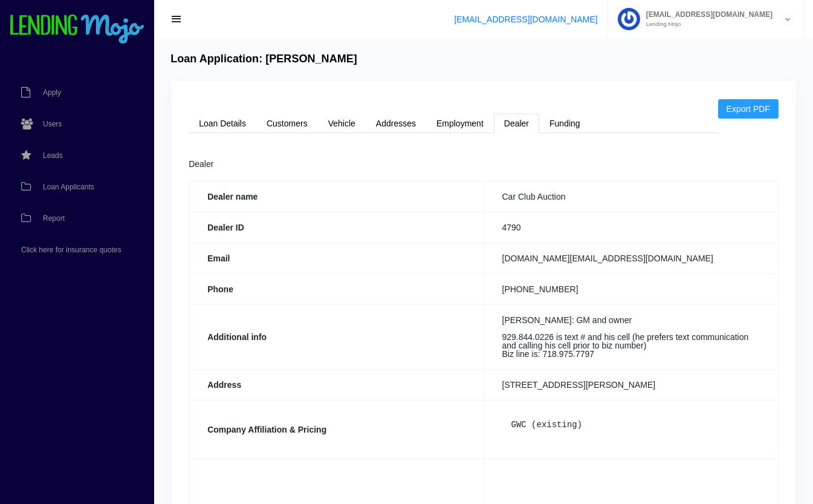 The image size is (813, 504). What do you see at coordinates (516, 124) in the screenshot?
I see `a: Dealer` at bounding box center [516, 124].